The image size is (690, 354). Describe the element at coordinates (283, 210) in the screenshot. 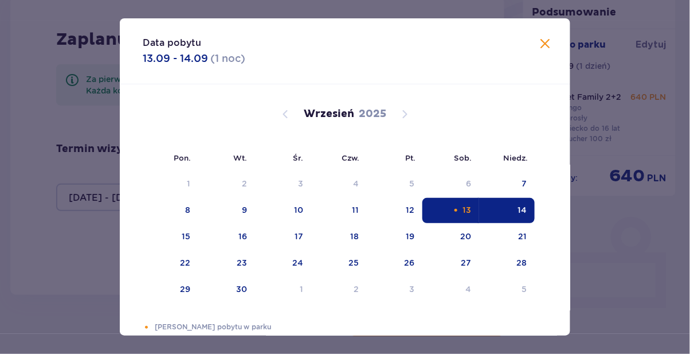

I see `td: Choose środa, 10 września 2025 as your check-in date. It’s available.` at that location.